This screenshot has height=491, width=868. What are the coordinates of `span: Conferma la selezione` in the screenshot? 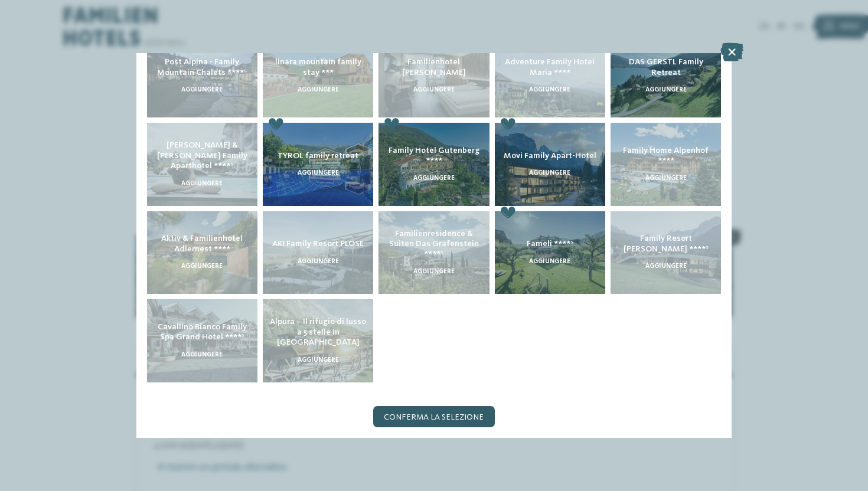 It's located at (433, 417).